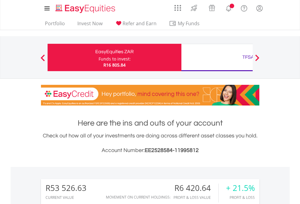  What do you see at coordinates (150, 95) in the screenshot?
I see `img: EasyCredit Promotion Banner` at bounding box center [150, 95].